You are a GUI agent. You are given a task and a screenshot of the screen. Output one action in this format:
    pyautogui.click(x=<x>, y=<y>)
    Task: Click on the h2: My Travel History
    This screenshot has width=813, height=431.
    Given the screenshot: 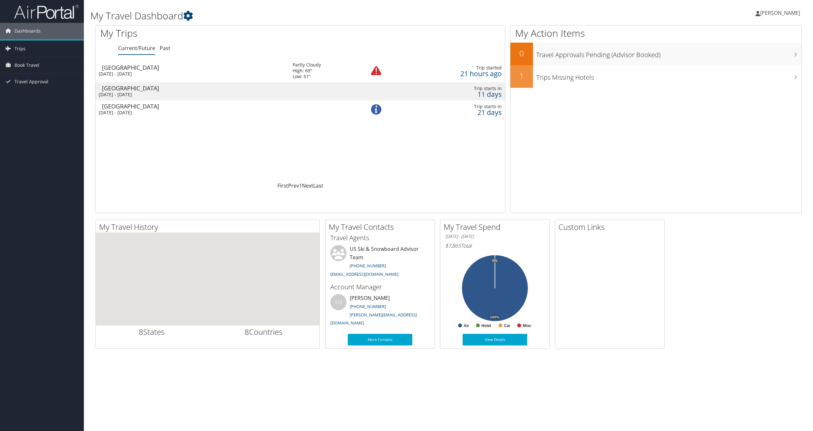 What is the action you would take?
    pyautogui.click(x=209, y=227)
    